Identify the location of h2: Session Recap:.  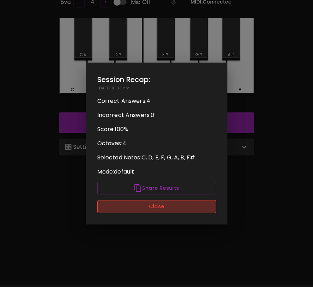
(157, 80).